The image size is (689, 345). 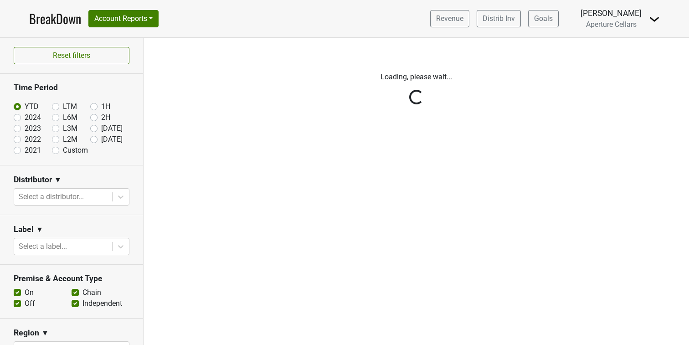 What do you see at coordinates (450, 19) in the screenshot?
I see `a: Revenue` at bounding box center [450, 19].